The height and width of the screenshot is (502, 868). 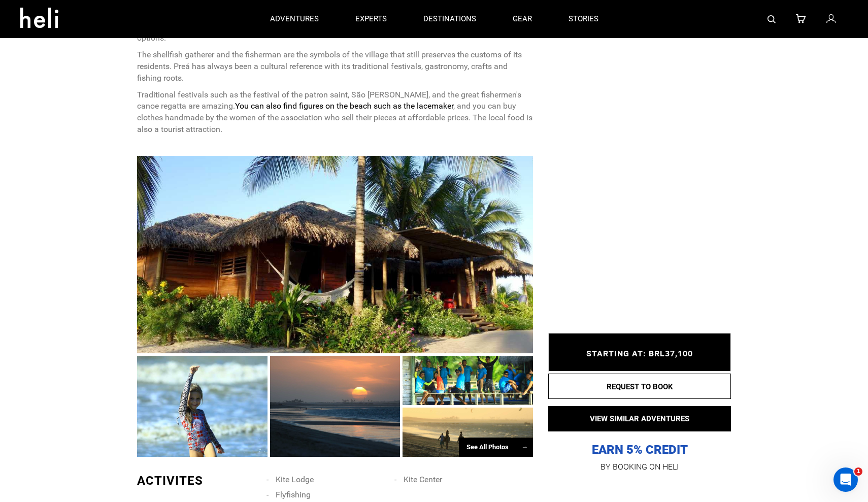 I want to click on span: Flyfishing, so click(x=293, y=494).